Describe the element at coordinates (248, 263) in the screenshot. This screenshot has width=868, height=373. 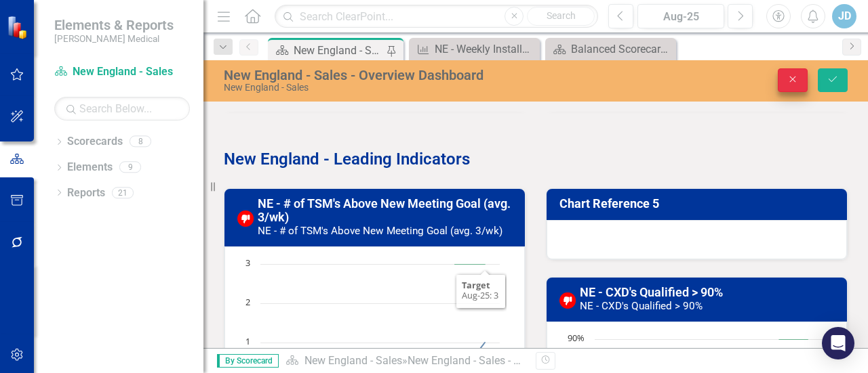
I see `text: 3` at that location.